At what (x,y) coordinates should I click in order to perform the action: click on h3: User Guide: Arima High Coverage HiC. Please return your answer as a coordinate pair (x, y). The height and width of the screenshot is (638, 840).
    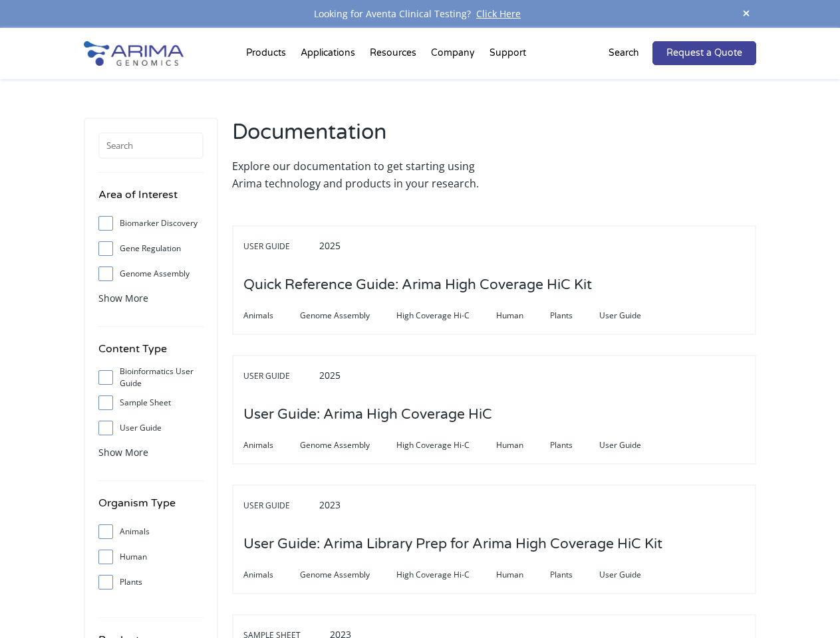
    Looking at the image, I should click on (368, 414).